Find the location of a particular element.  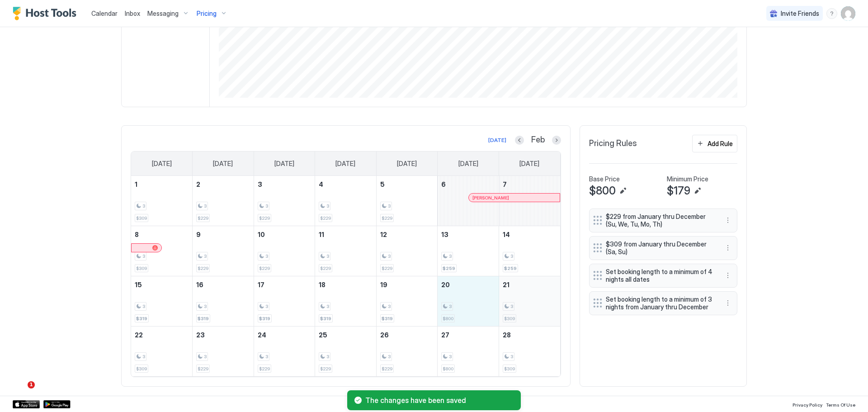

span: 22 is located at coordinates (139, 335).